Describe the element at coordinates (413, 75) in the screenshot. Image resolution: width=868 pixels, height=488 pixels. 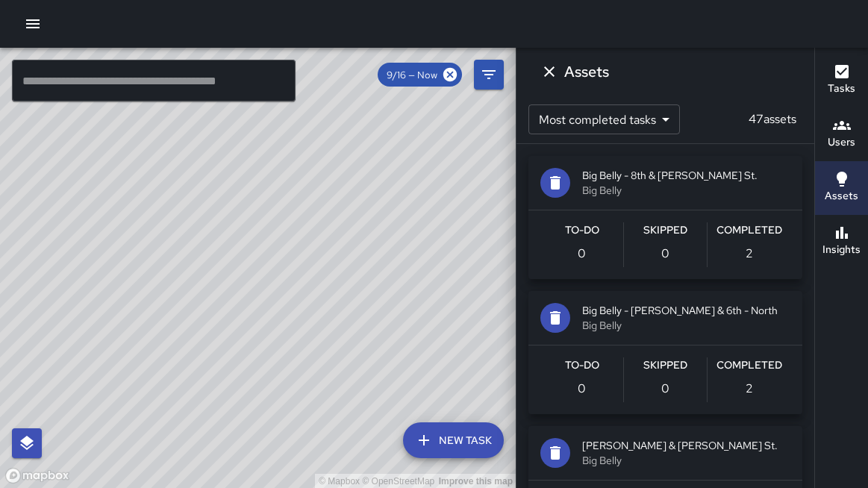
I see `span: 9/16 — Now` at that location.